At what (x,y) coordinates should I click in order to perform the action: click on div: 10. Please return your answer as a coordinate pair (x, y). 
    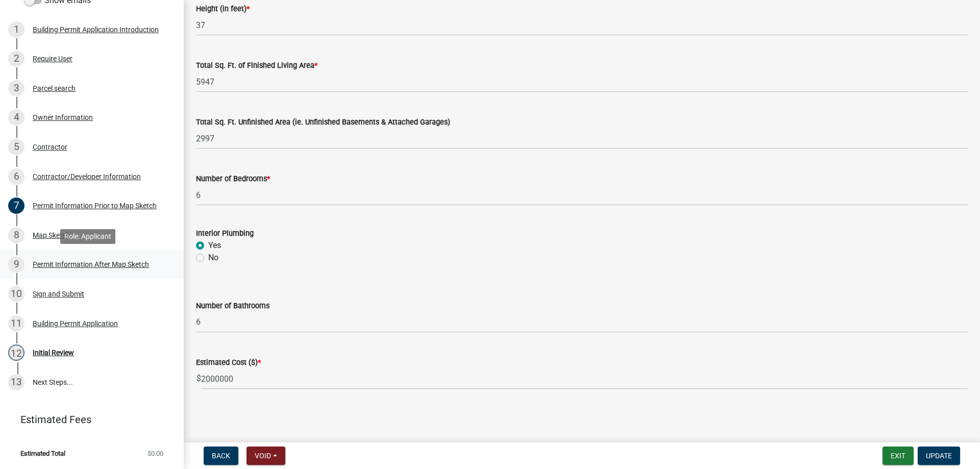
    Looking at the image, I should click on (16, 294).